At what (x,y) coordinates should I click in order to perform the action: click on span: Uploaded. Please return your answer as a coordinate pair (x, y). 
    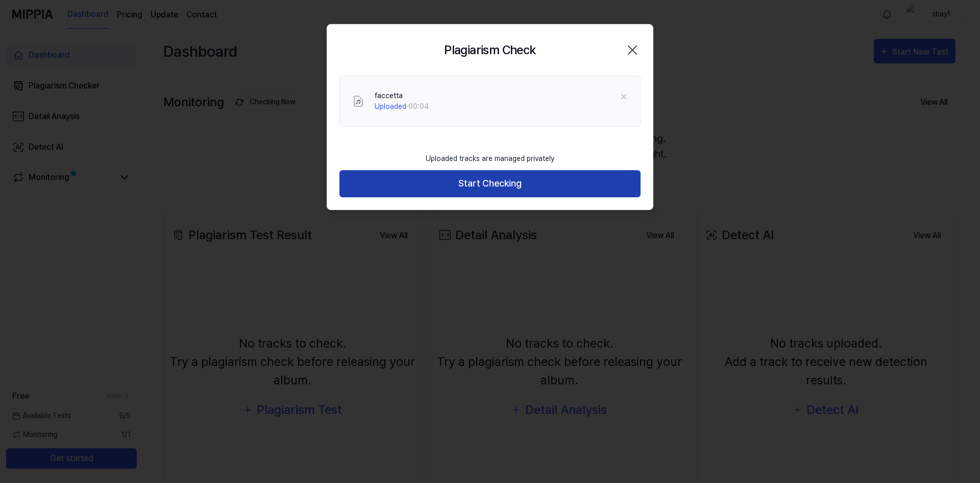
    Looking at the image, I should click on (390, 107).